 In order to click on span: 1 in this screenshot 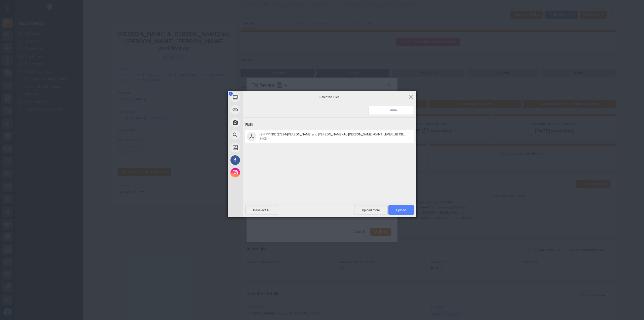, I will do `click(231, 94)`.